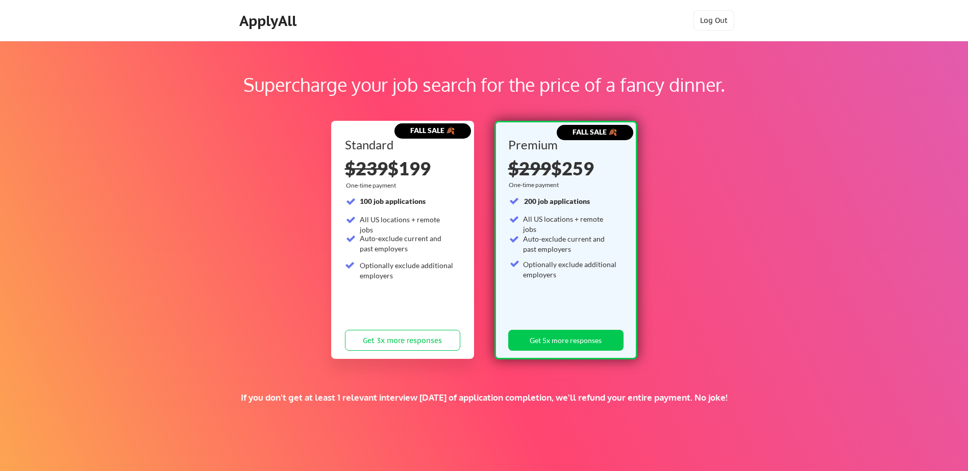 Image resolution: width=968 pixels, height=471 pixels. I want to click on div: ApplyAll, so click(269, 21).